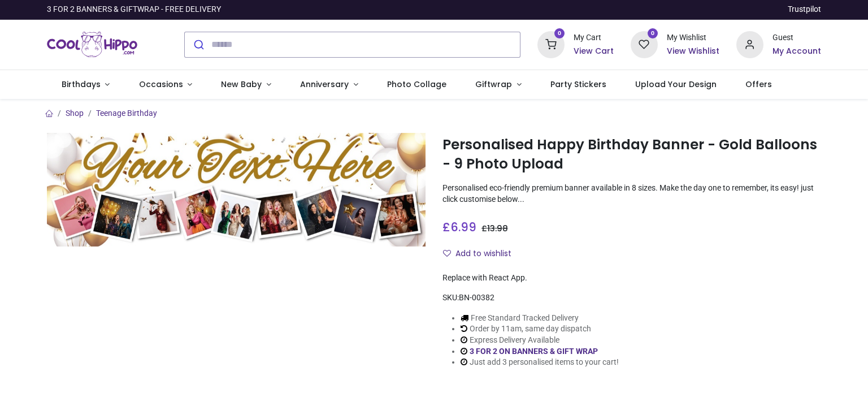 This screenshot has width=868, height=393. What do you see at coordinates (797, 38) in the screenshot?
I see `div: Guest` at bounding box center [797, 38].